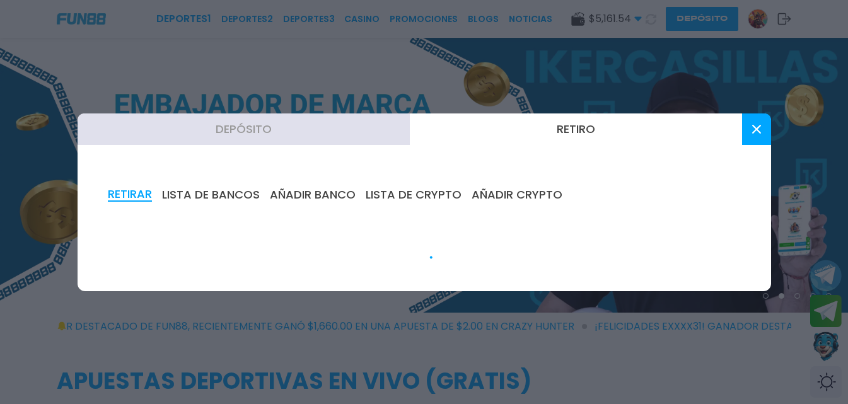 This screenshot has width=848, height=404. I want to click on button: AÑADIR CRYPTO, so click(517, 195).